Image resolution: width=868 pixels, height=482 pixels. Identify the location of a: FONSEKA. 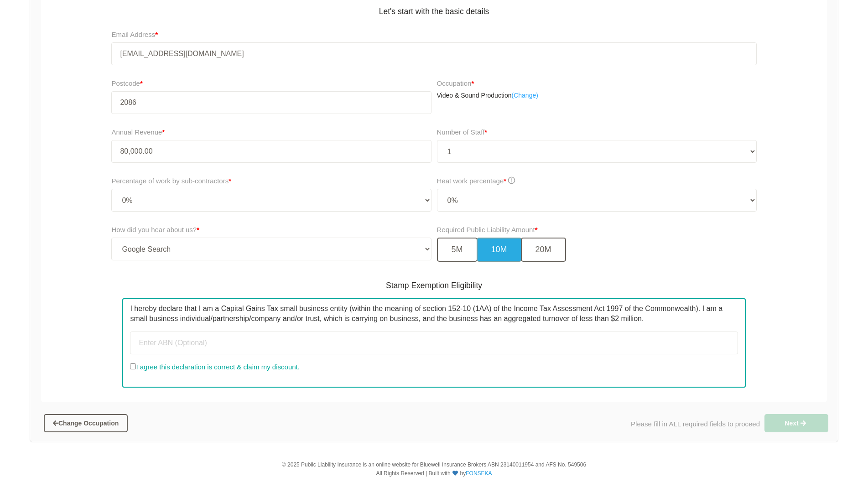
(478, 474).